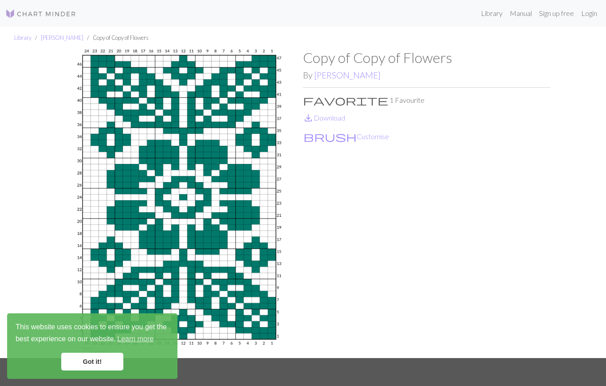 This screenshot has height=386, width=606. Describe the element at coordinates (346, 137) in the screenshot. I see `button: CustomiseCustomise` at that location.